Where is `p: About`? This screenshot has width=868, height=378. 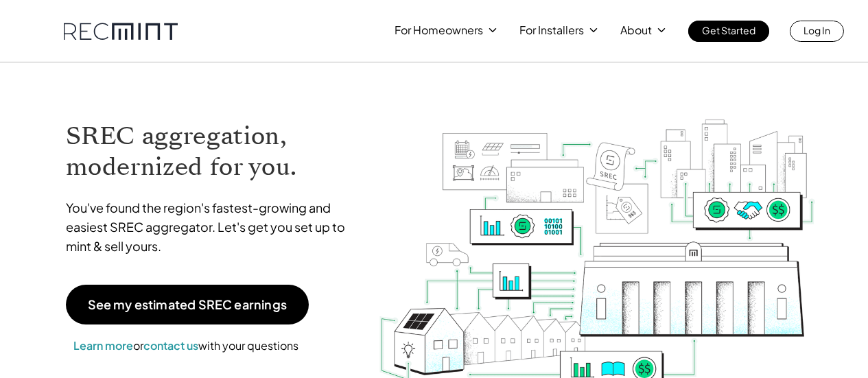
p: About is located at coordinates (636, 30).